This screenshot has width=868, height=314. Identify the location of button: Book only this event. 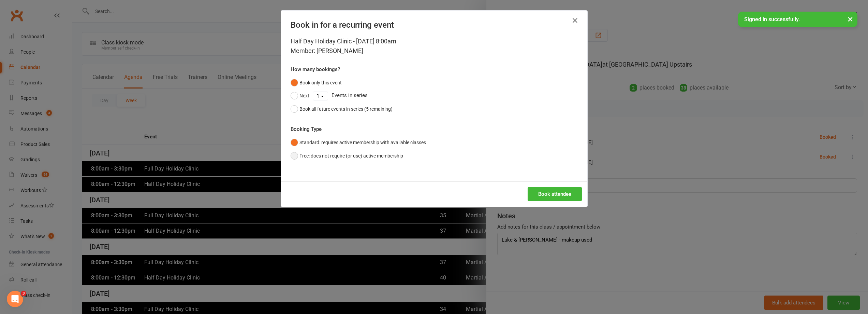
(316, 83).